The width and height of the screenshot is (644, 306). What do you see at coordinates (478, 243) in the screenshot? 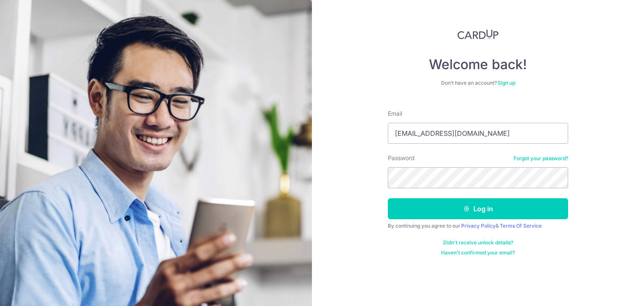
I see `a: Didn't receive unlock details?` at bounding box center [478, 243].